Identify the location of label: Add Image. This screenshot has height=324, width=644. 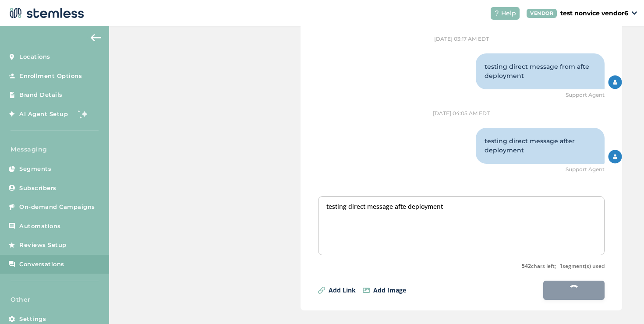
(389, 290).